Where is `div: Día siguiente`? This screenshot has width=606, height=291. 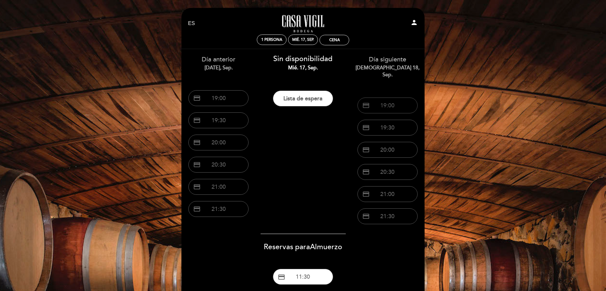
div: Día siguiente is located at coordinates (387, 67).